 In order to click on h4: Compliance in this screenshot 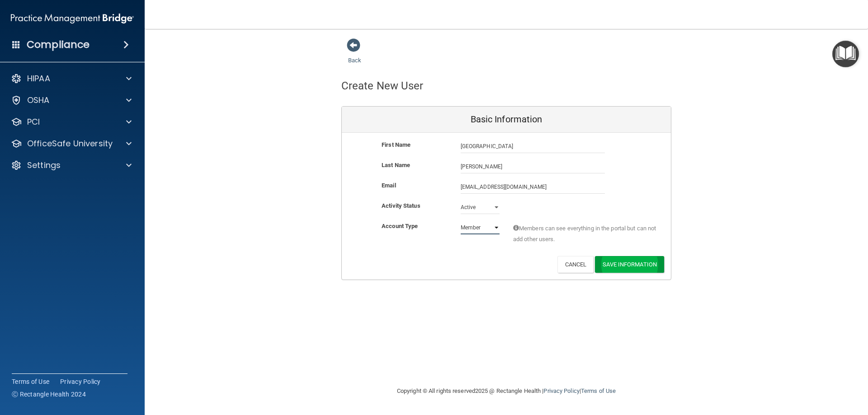, I will do `click(58, 45)`.